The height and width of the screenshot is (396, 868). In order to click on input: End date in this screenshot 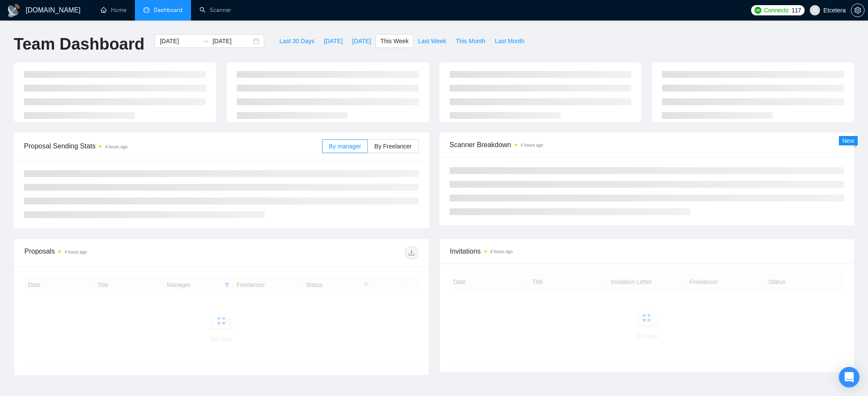, I will do `click(232, 41)`.